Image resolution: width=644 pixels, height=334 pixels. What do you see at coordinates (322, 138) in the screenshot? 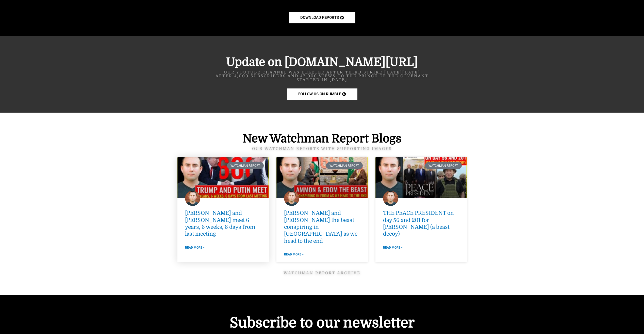
I see `h4: New Watchman Report Blogs` at bounding box center [322, 138].